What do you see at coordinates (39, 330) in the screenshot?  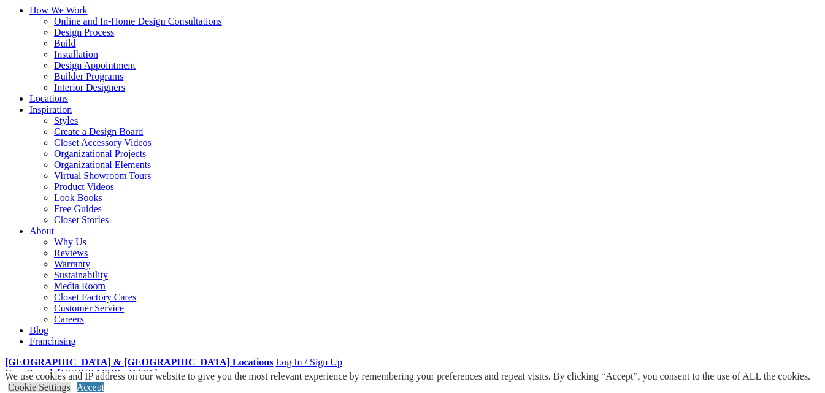 I see `a: Blog` at bounding box center [39, 330].